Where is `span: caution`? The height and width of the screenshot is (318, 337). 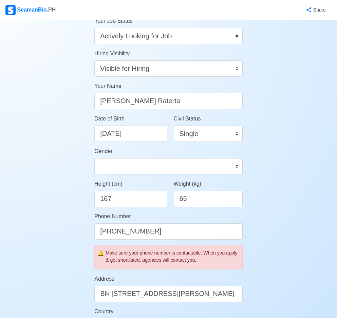
span: caution is located at coordinates (101, 253).